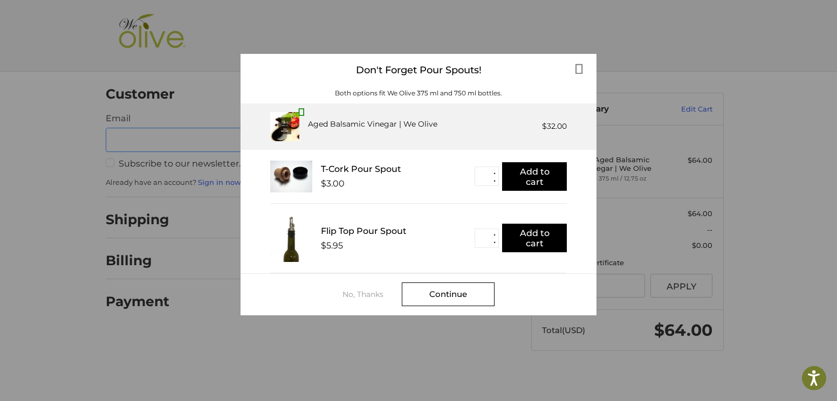 The width and height of the screenshot is (837, 401). What do you see at coordinates (291, 238) in the screenshot?
I see `img: FTPS_bottle__43406.1705089544.233.225.jpg` at bounding box center [291, 238].